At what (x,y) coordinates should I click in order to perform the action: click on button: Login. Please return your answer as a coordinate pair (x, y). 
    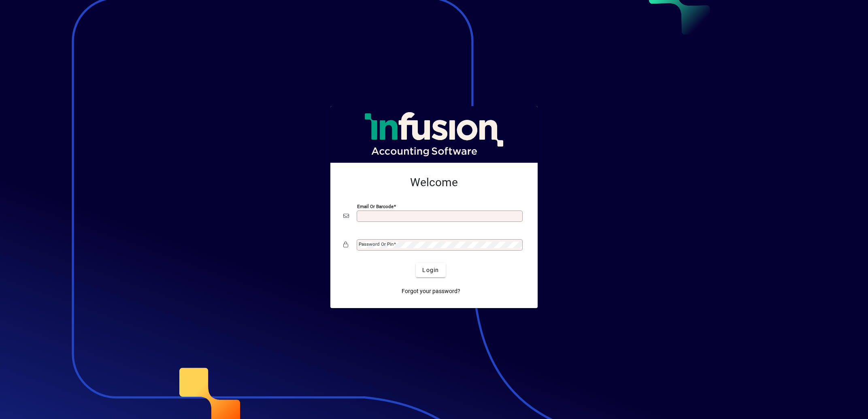
    Looking at the image, I should click on (430, 270).